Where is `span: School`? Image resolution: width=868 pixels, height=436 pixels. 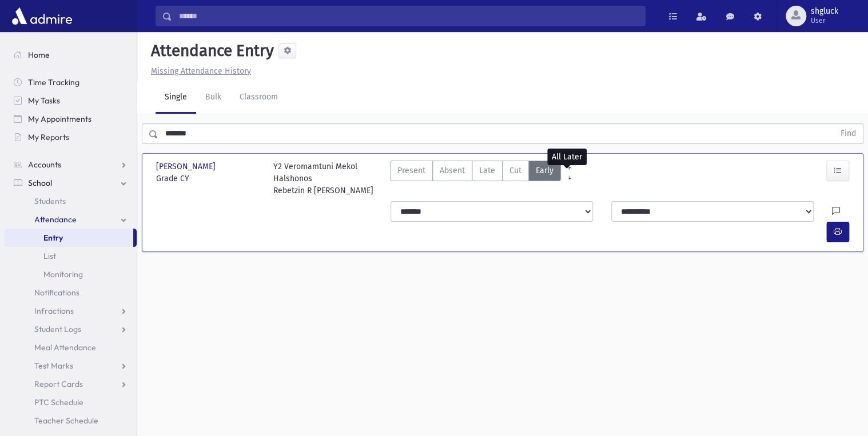
span: School is located at coordinates (40, 183).